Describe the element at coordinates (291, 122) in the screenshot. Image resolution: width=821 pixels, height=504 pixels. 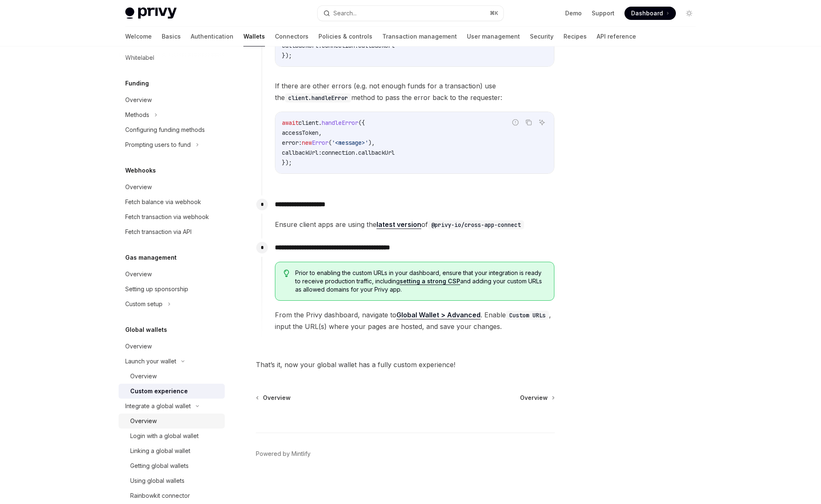
I see `span: await` at that location.